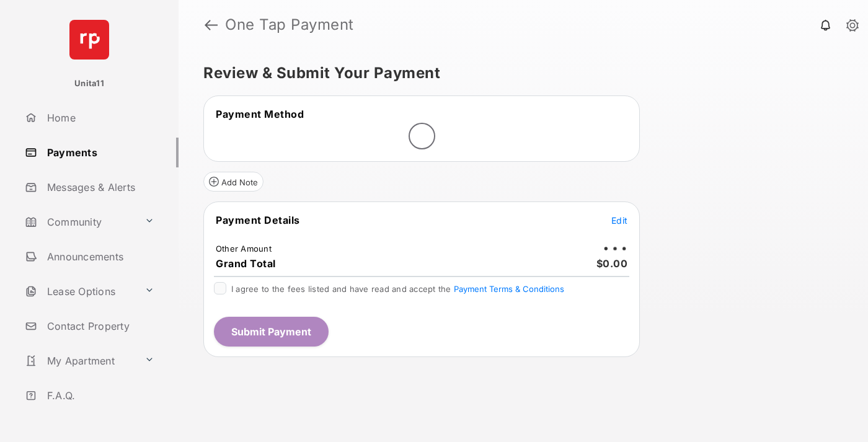  What do you see at coordinates (619, 220) in the screenshot?
I see `span: Edit` at bounding box center [619, 220].